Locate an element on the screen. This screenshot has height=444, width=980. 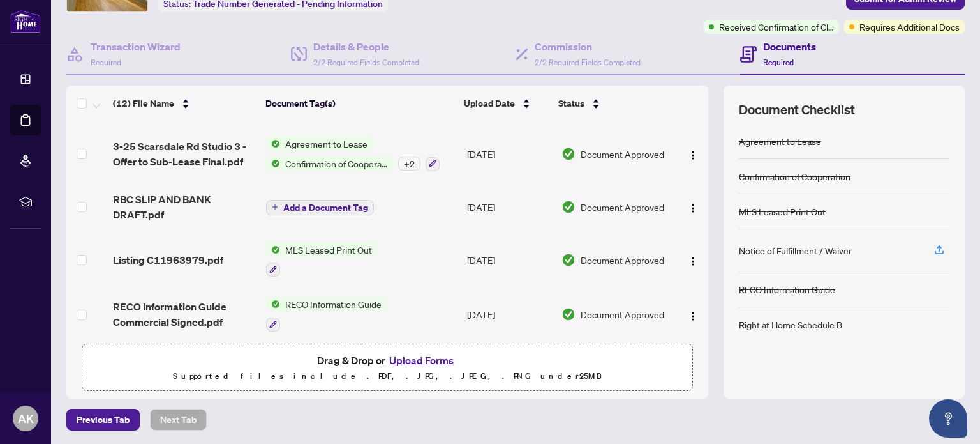
span: Upload Date is located at coordinates (489, 103).